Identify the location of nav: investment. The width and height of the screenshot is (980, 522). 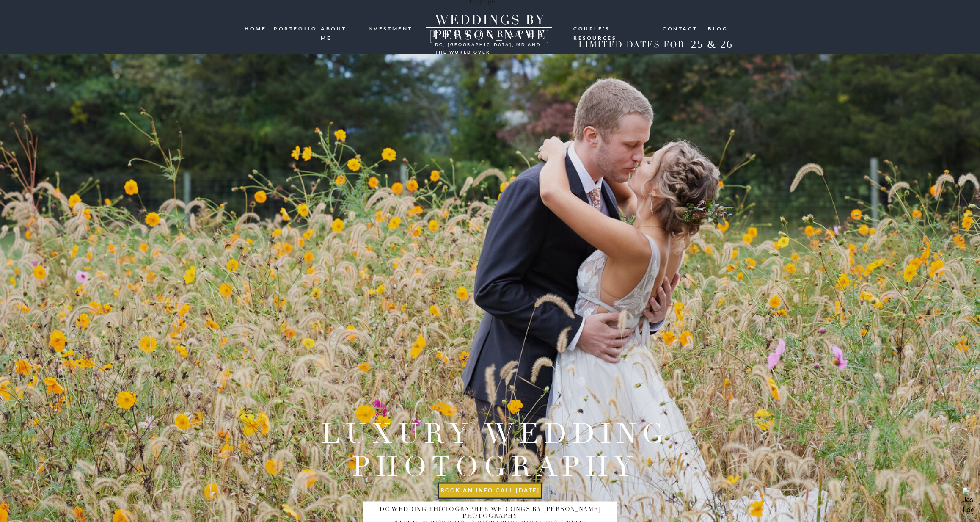
(390, 28).